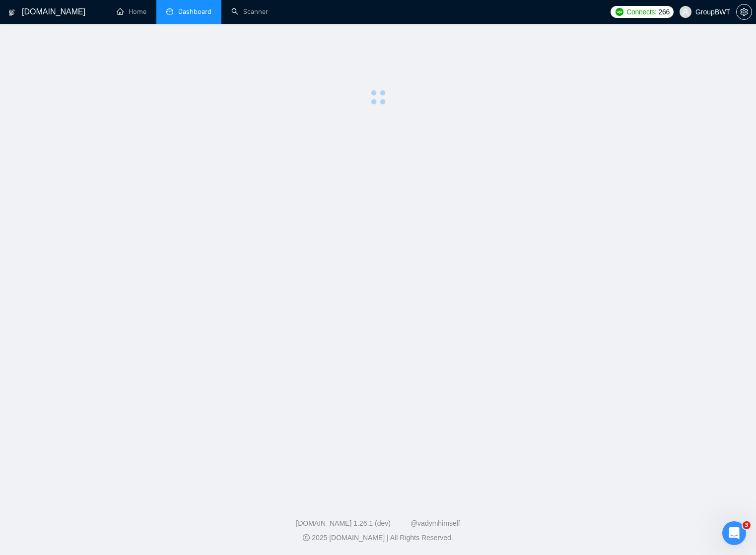  What do you see at coordinates (250, 11) in the screenshot?
I see `a: searchScanner` at bounding box center [250, 11].